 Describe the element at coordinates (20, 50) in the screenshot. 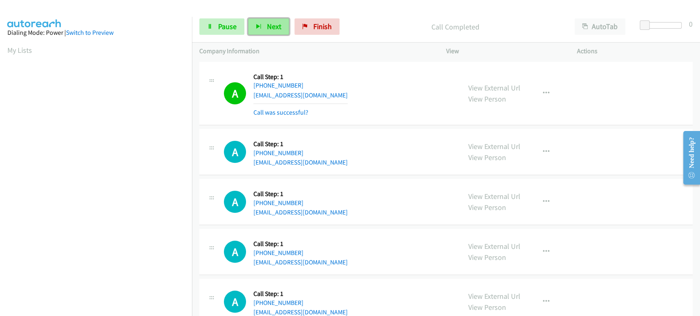

I see `a: My Lists` at that location.